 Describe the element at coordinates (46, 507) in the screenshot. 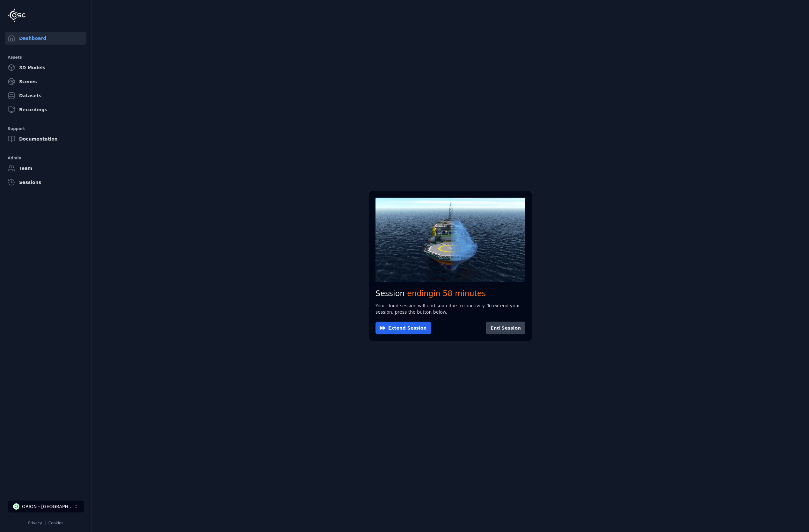

I see `button: Select a workspace` at that location.